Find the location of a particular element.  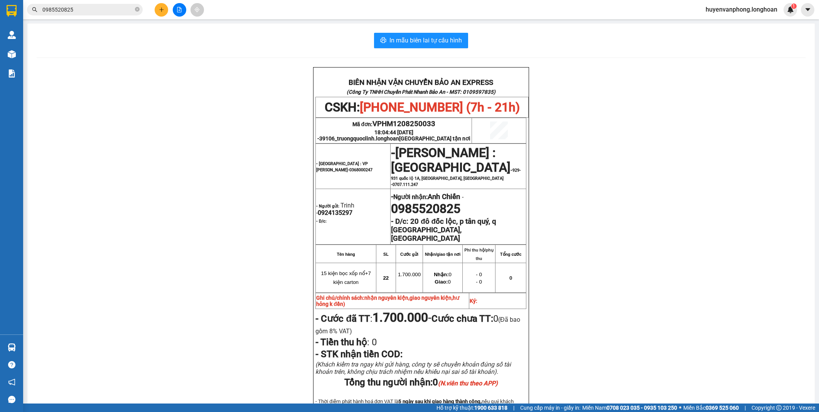

strong: Giao: is located at coordinates (441, 282).